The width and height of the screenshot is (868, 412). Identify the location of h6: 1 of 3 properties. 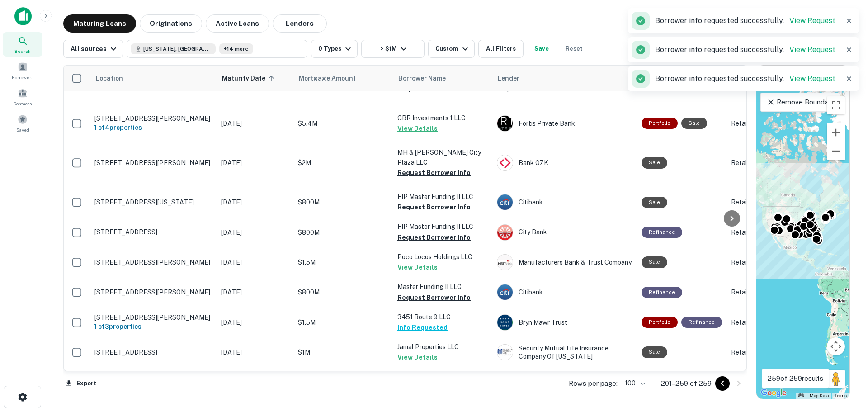
(153, 327).